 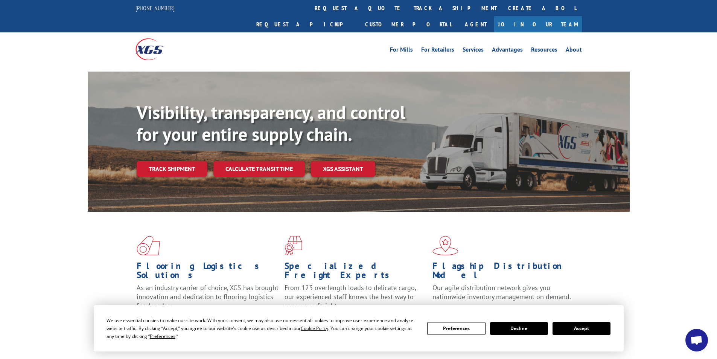 What do you see at coordinates (356, 272) in the screenshot?
I see `h1: Specialized Freight Experts` at bounding box center [356, 272].